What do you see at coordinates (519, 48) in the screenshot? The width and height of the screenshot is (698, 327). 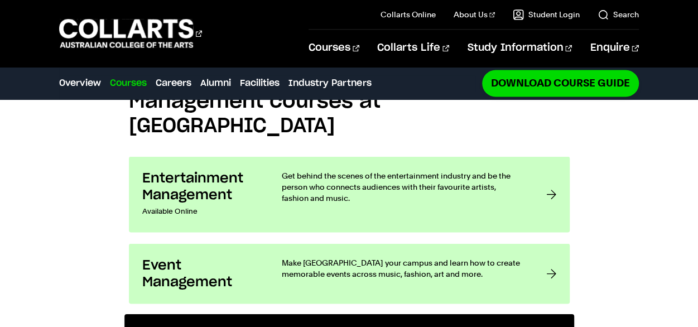 I see `a: Study Information` at bounding box center [519, 48].